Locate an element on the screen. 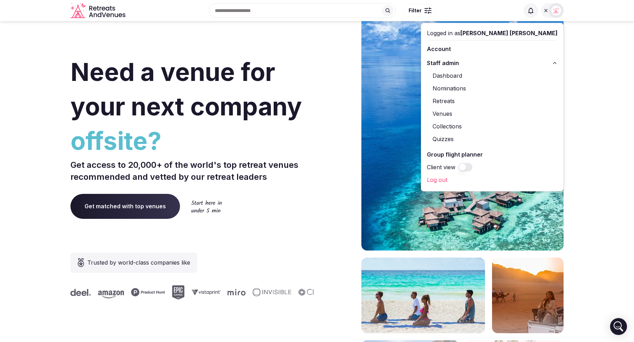 This screenshot has width=634, height=342. div: Open Intercom Messenger is located at coordinates (618, 327).